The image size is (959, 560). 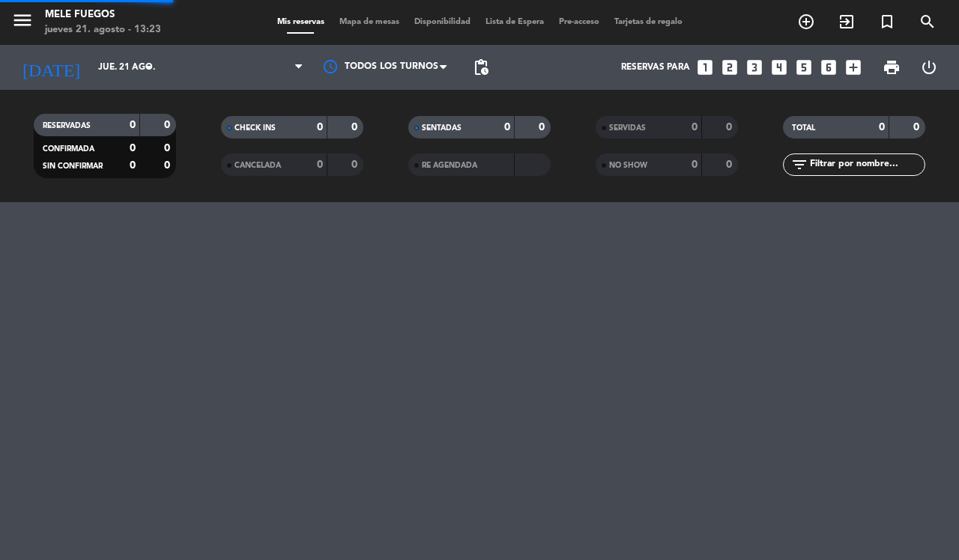 What do you see at coordinates (148, 67) in the screenshot?
I see `i: arrow_drop_down` at bounding box center [148, 67].